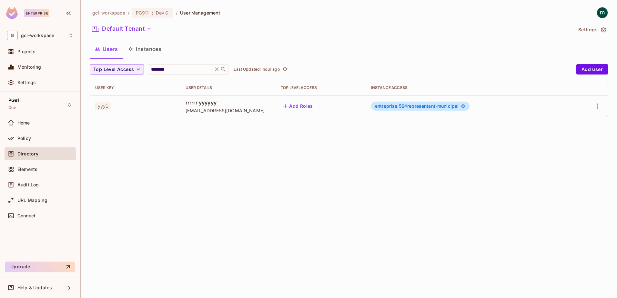 The width and height of the screenshot is (617, 298). What do you see at coordinates (27, 169) in the screenshot?
I see `span: Elements` at bounding box center [27, 169].